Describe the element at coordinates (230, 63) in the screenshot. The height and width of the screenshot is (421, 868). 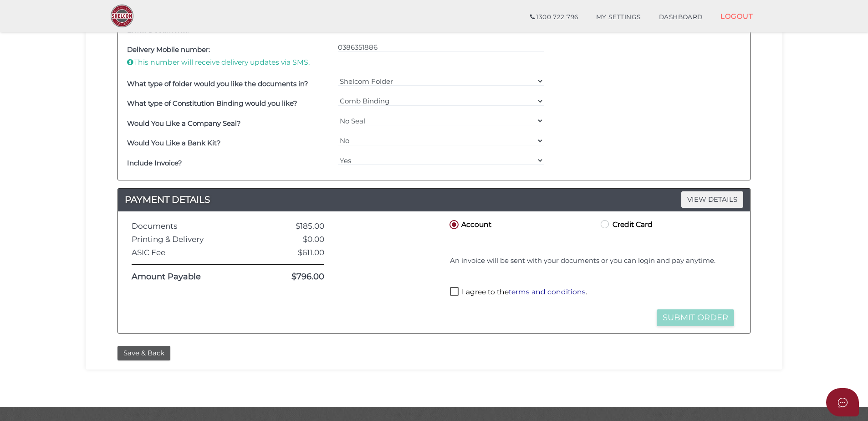
I see `p: This number will receive delivery updates via SMS.` at that location.